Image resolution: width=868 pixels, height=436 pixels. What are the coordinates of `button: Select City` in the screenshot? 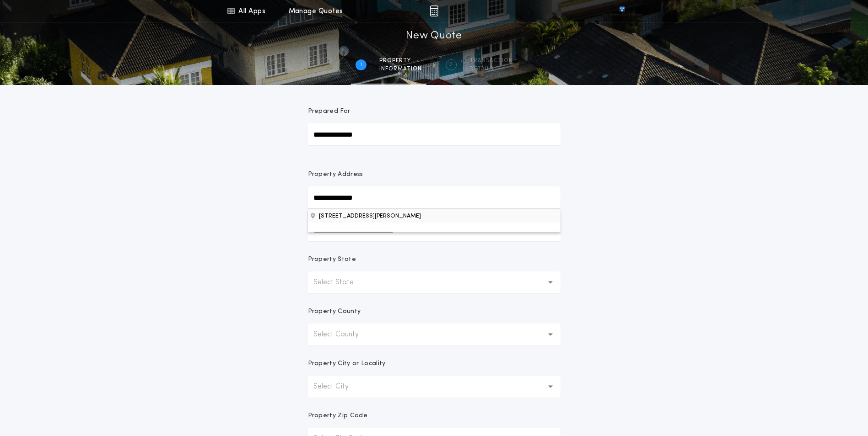 It's located at (434, 387).